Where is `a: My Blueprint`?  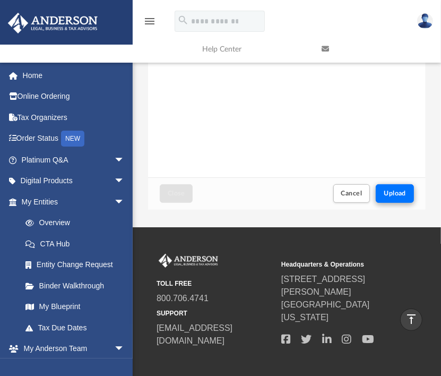
a: My Blueprint is located at coordinates (75, 307).